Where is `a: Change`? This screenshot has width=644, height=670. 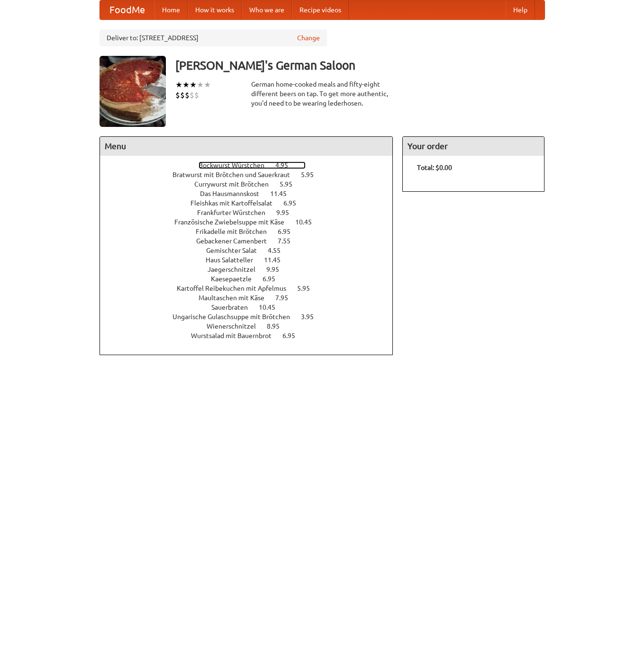
a: Change is located at coordinates (309, 38).